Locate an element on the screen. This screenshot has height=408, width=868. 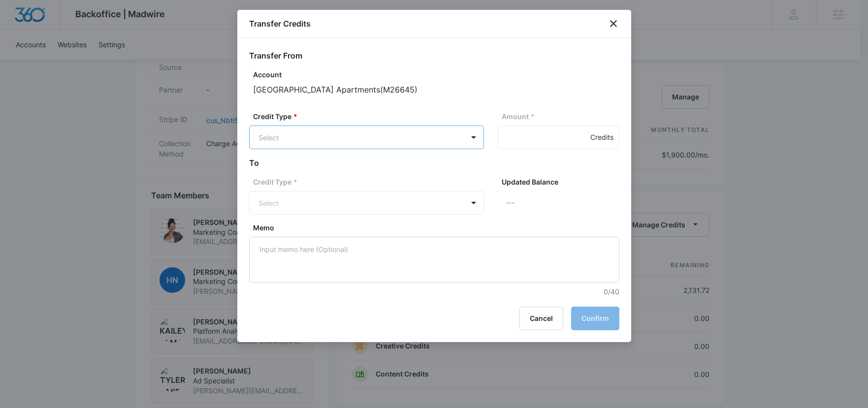
div: Select is located at coordinates (354, 137).